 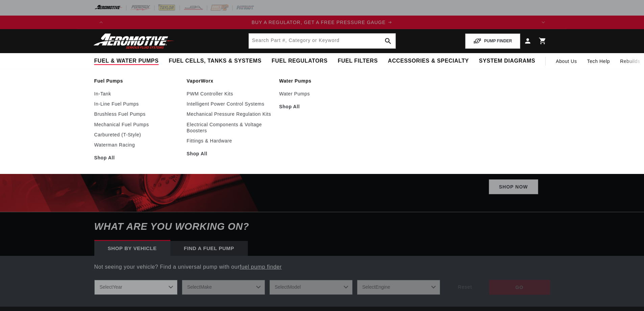 I want to click on span: BUY A REGULATOR, GET A FREE PRESSURE GAUGE, so click(x=318, y=22).